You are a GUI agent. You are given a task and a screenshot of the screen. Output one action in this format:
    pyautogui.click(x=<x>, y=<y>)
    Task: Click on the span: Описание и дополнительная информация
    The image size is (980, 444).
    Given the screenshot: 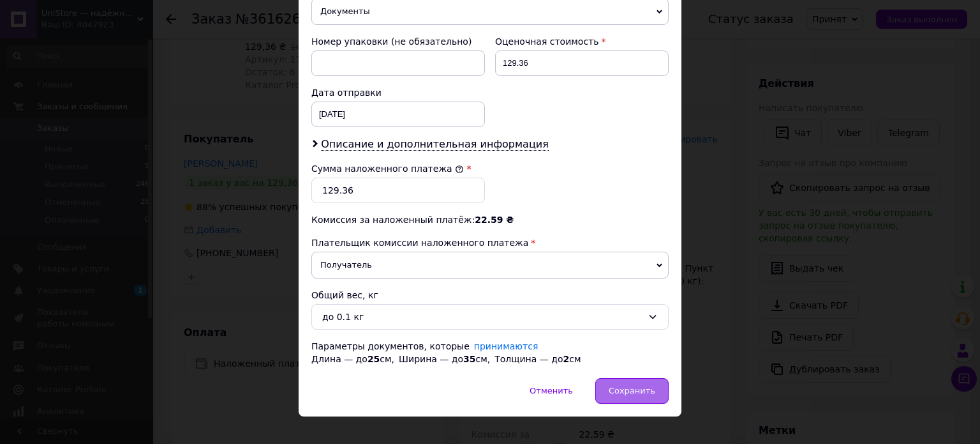 What is the action you would take?
    pyautogui.click(x=434, y=144)
    